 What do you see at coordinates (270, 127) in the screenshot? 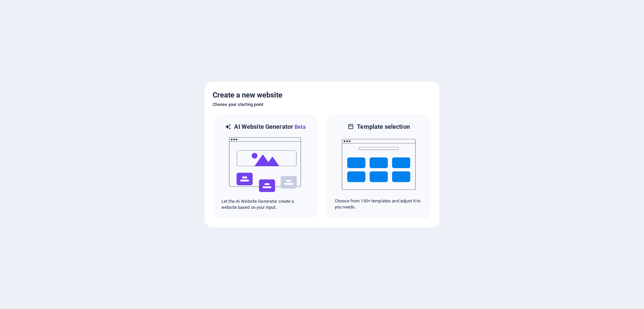
I see `h6: AI Website Generator` at bounding box center [270, 127].